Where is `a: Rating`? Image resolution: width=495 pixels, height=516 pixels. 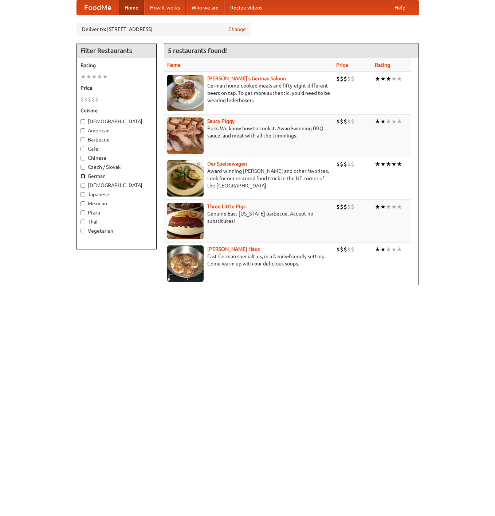
a: Rating is located at coordinates (383, 65).